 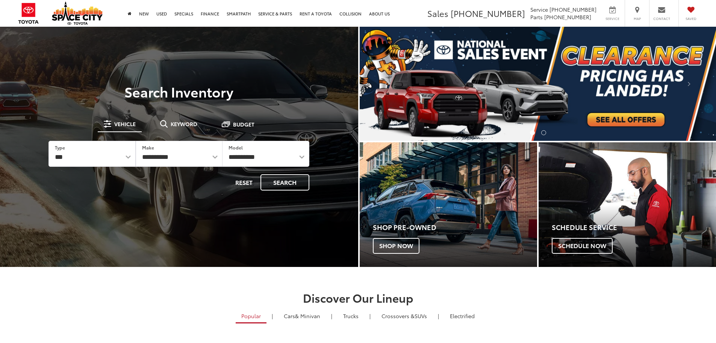 What do you see at coordinates (628, 204) in the screenshot?
I see `a: Schedule Service Schedule Now` at bounding box center [628, 204].